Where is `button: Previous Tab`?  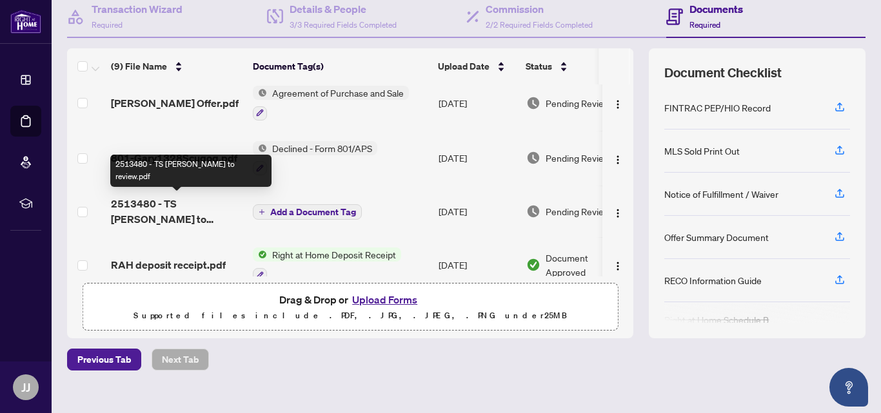
button: Previous Tab is located at coordinates (104, 360).